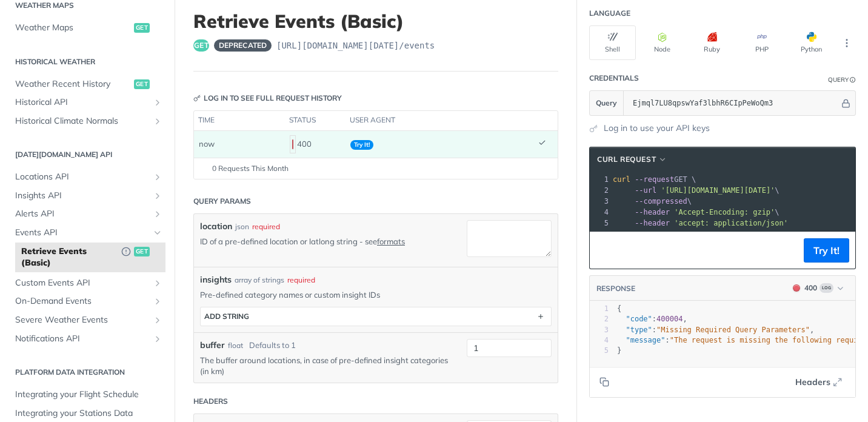  What do you see at coordinates (600, 190) in the screenshot?
I see `div: 2` at bounding box center [600, 190].